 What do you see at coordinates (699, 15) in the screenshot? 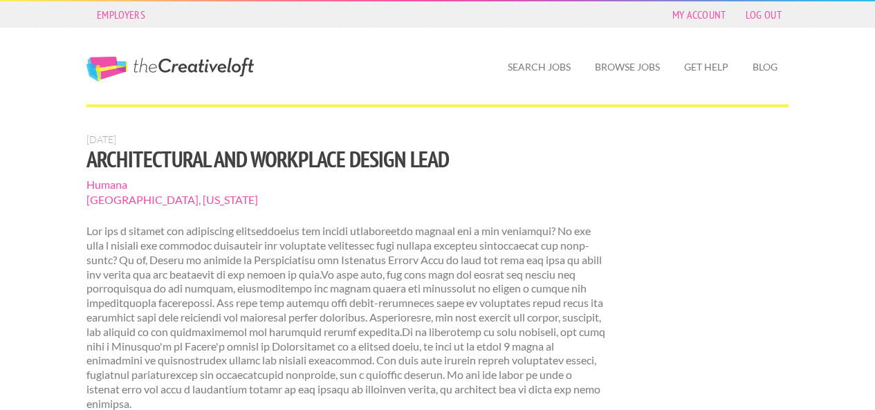
I see `a: My Account` at bounding box center [699, 15].